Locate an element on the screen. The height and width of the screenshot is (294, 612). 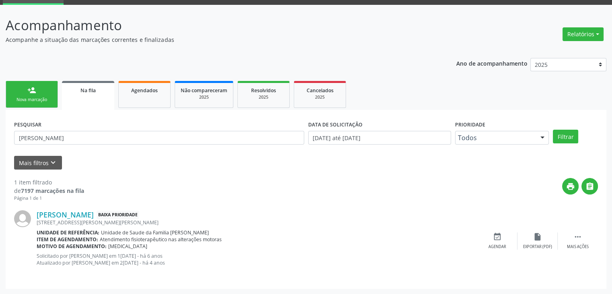
span: Todos is located at coordinates (495, 138).